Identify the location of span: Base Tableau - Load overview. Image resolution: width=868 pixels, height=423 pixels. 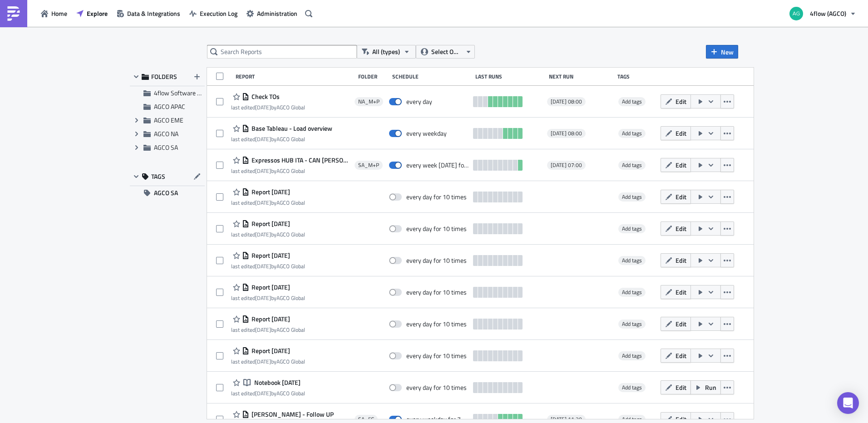
(290, 129).